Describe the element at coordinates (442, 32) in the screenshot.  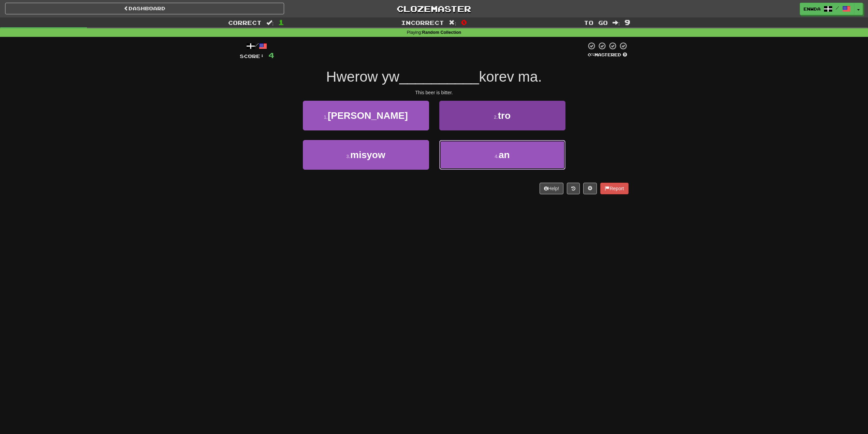
I see `strong: Random Collection` at that location.